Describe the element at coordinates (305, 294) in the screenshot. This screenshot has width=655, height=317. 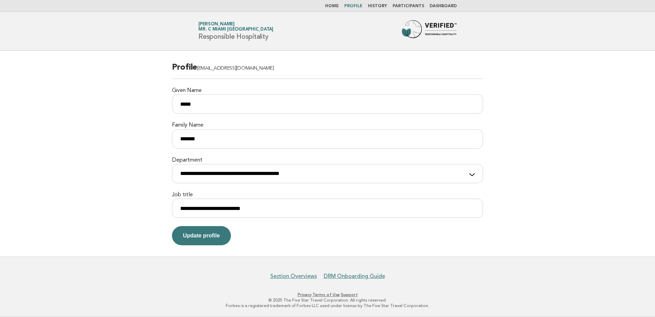
I see `a: Privacy` at that location.